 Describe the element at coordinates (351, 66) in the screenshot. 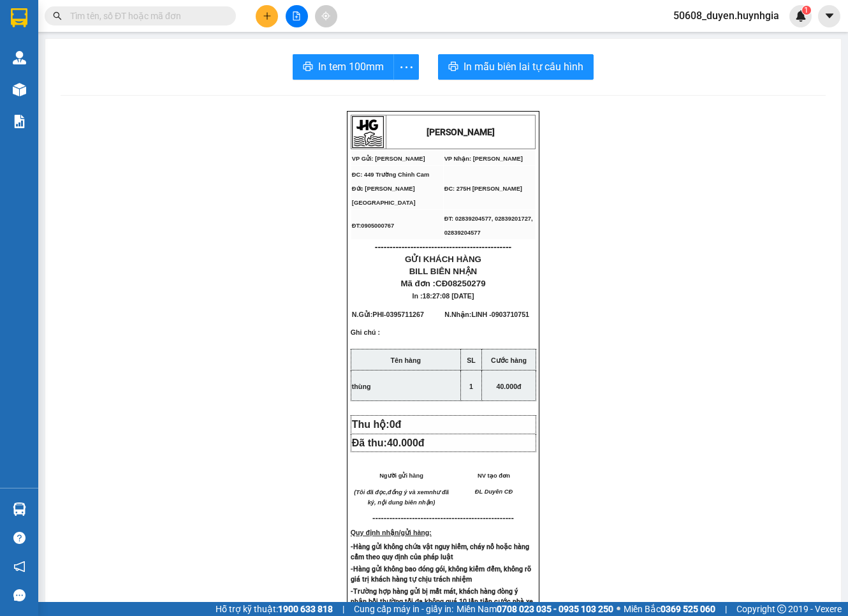

I see `span: In tem 100mm` at that location.